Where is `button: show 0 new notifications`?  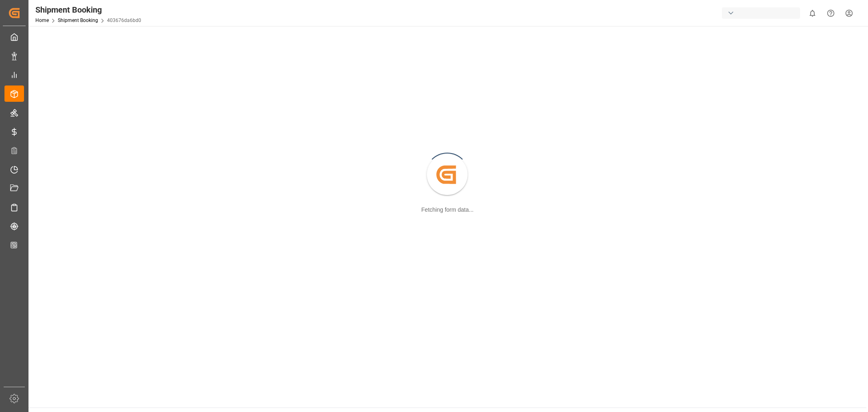 button: show 0 new notifications is located at coordinates (812, 13).